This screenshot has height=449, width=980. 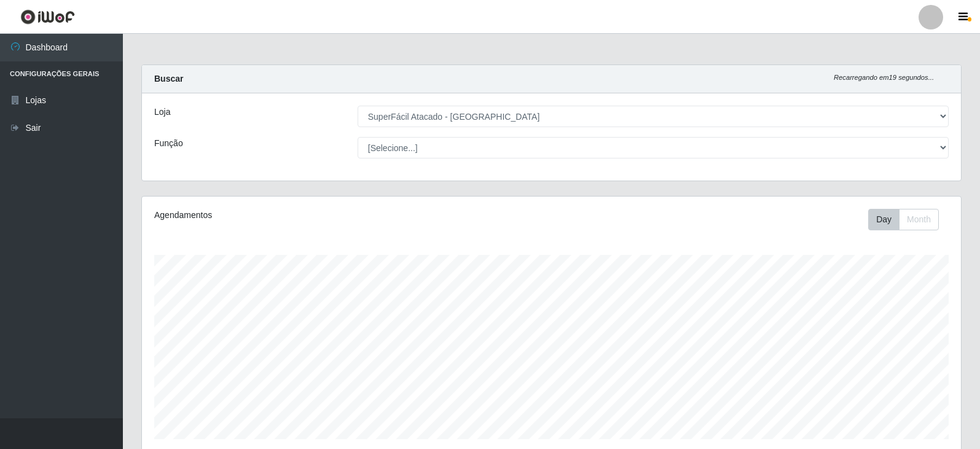 What do you see at coordinates (47, 17) in the screenshot?
I see `img: CoreUI Logo` at bounding box center [47, 17].